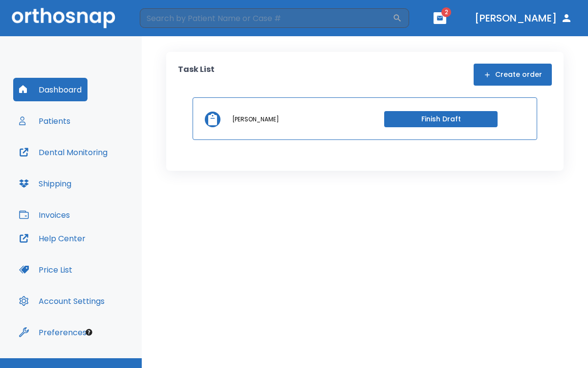  What do you see at coordinates (44, 121) in the screenshot?
I see `button: Patients` at bounding box center [44, 121].